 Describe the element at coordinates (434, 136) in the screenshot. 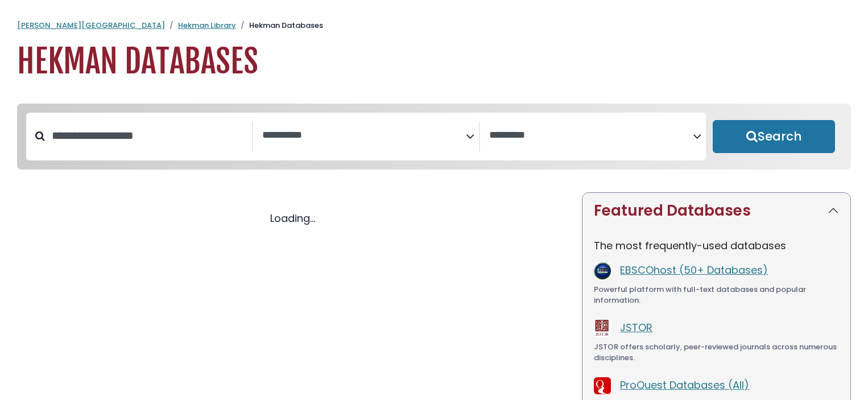

I see `nav: Search filters` at that location.